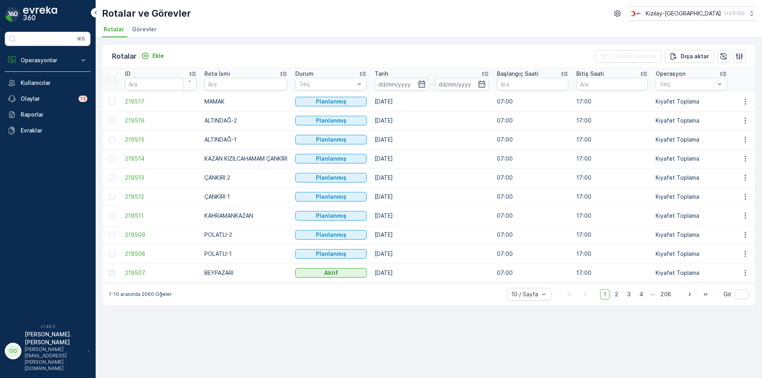  Describe the element at coordinates (246, 197) in the screenshot. I see `td: ÇANKIRI 1` at that location.